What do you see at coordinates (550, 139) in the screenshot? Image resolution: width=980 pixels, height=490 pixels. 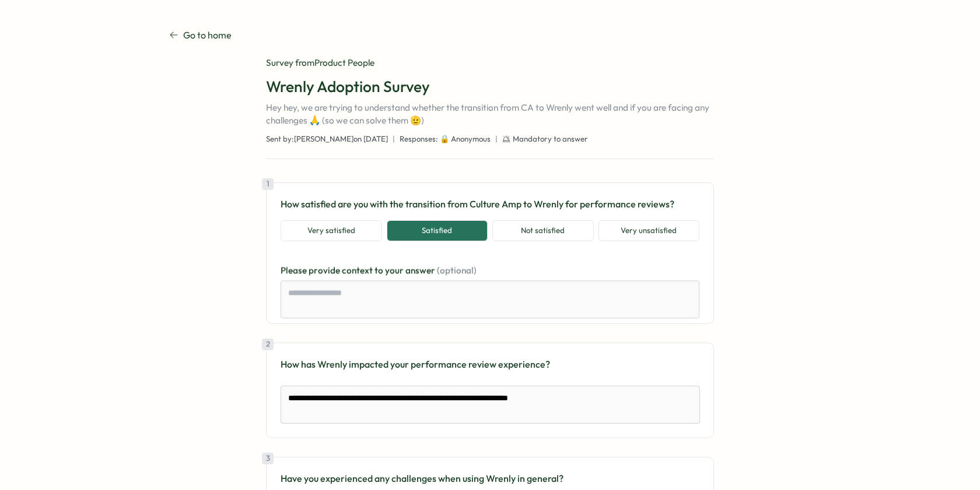 I see `span: Mandatory to answer` at bounding box center [550, 139].